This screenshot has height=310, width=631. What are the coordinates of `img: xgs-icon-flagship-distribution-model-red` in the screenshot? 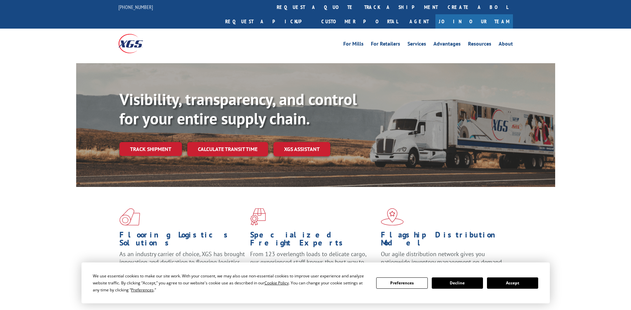 It's located at (392, 217).